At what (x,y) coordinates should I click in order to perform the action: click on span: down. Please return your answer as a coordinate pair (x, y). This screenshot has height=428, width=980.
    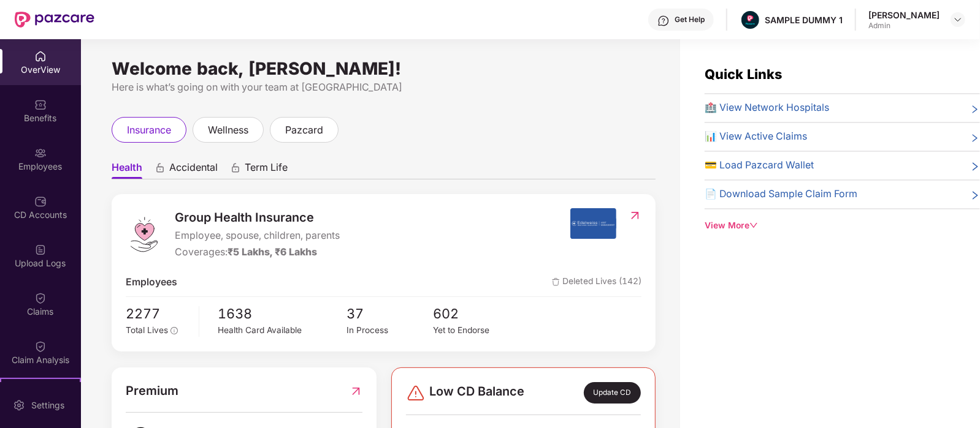
    Looking at the image, I should click on (754, 225).